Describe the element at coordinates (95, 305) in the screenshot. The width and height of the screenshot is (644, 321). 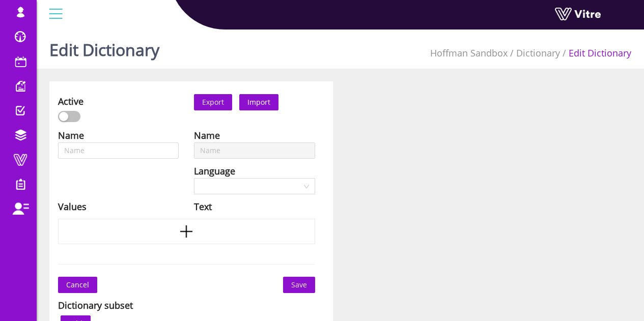
I see `div: Dictionary subset` at that location.